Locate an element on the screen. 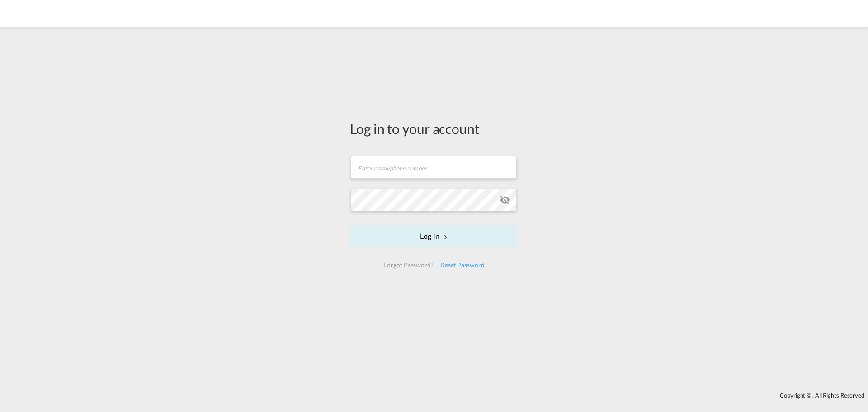 Image resolution: width=868 pixels, height=412 pixels. div: Log in to your account is located at coordinates (434, 128).